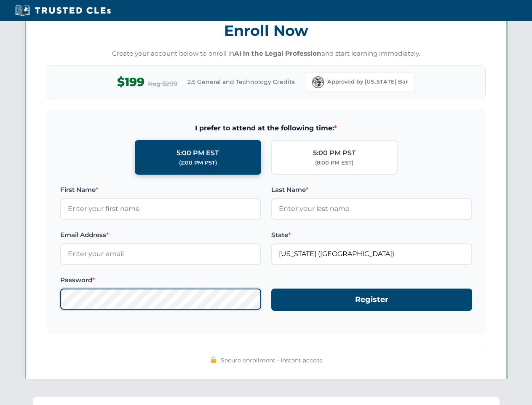 Image resolution: width=532 pixels, height=405 pixels. I want to click on label: Email Address, so click(160, 235).